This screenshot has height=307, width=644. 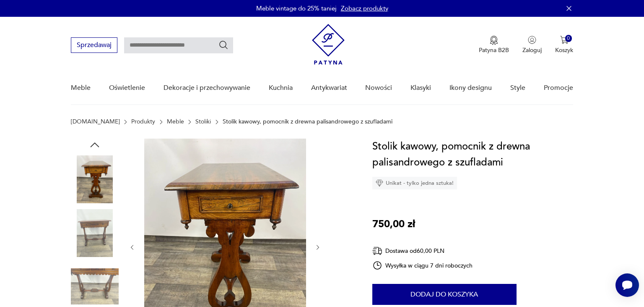 I want to click on button: Dodaj do koszyka, so click(x=444, y=294).